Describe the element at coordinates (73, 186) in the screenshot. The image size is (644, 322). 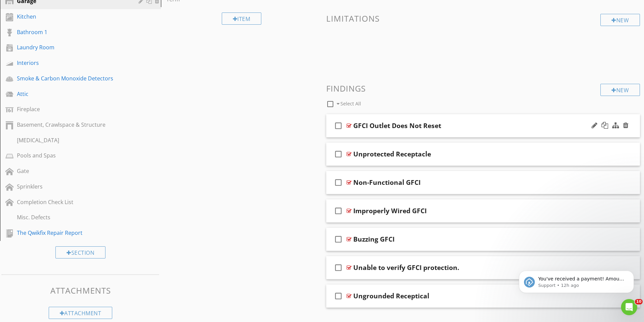
I see `div: Sprinklers` at that location.